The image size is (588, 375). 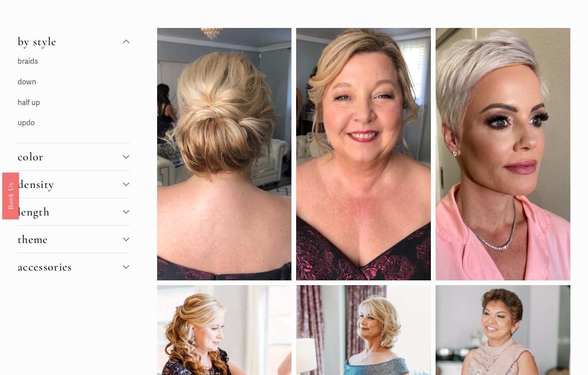 I want to click on a: Book Us, so click(x=11, y=196).